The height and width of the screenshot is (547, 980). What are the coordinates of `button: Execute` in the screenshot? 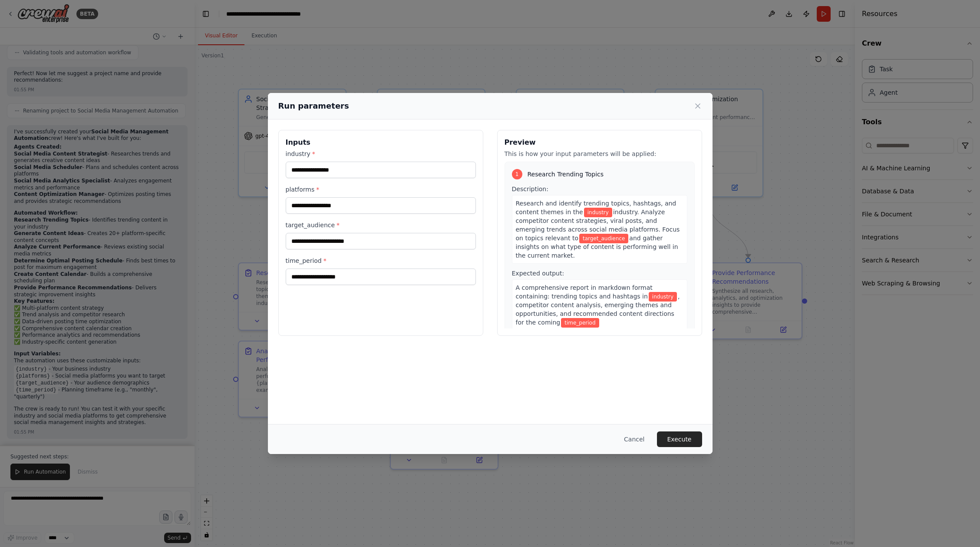 It's located at (680, 440).